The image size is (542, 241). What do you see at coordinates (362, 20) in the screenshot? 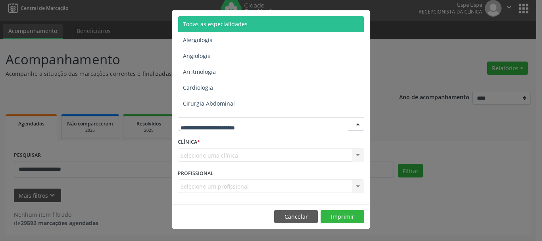
I see `button: Close` at bounding box center [362, 20].